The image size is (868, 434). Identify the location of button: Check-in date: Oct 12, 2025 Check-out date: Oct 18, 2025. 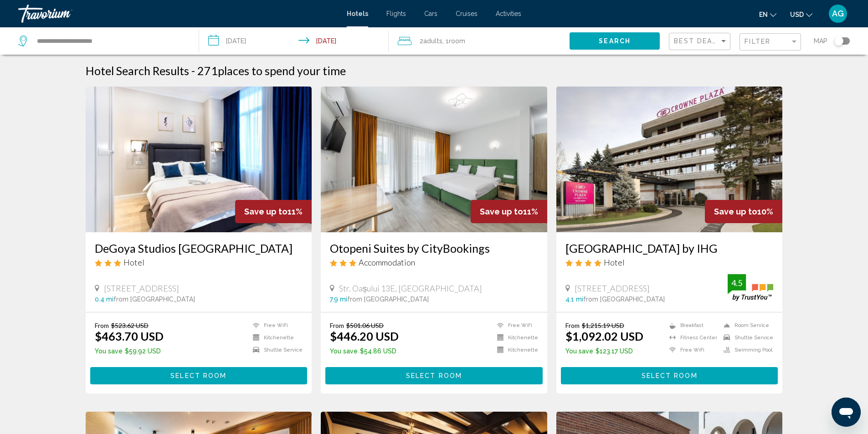
(294, 41).